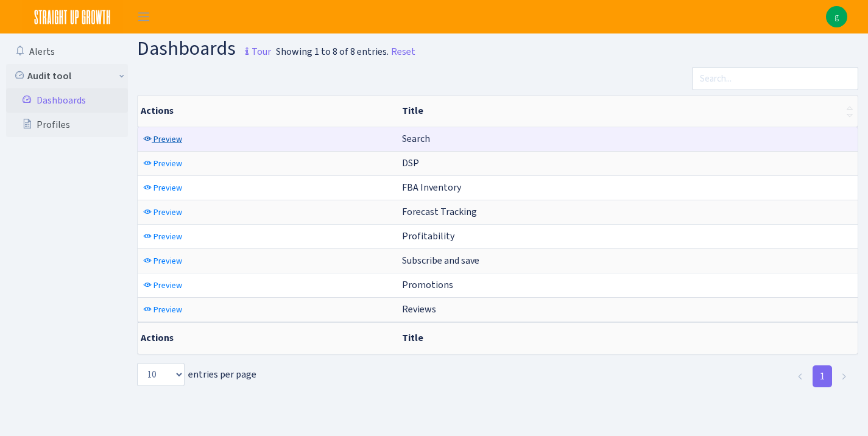 The height and width of the screenshot is (436, 868). What do you see at coordinates (255, 52) in the screenshot?
I see `small: Tour` at bounding box center [255, 52].